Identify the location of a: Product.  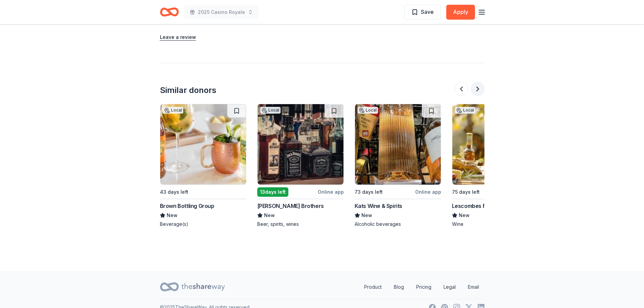
(372, 287).